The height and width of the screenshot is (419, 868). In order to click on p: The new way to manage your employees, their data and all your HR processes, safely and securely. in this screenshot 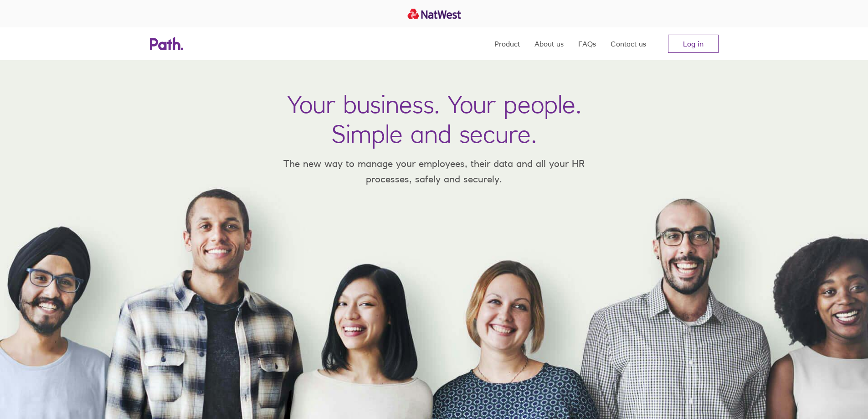, I will do `click(434, 171)`.